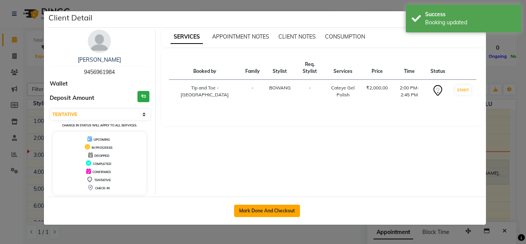 Image resolution: width=526 pixels, height=244 pixels. What do you see at coordinates (102, 164) in the screenshot?
I see `span: COMPLETED` at bounding box center [102, 164].